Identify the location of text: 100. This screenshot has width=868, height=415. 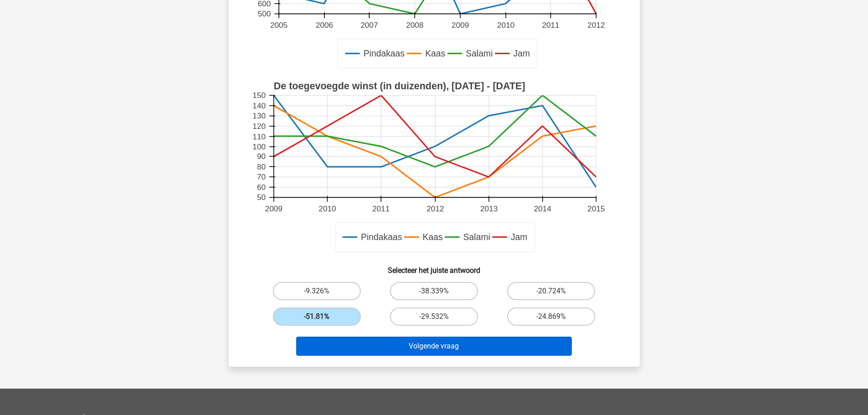
(259, 147).